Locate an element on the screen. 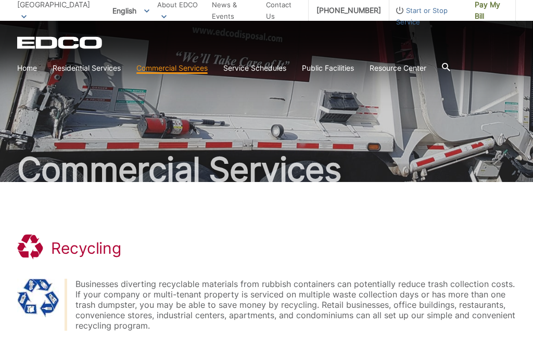 The height and width of the screenshot is (338, 533). img: Recycling Symbol is located at coordinates (38, 298).